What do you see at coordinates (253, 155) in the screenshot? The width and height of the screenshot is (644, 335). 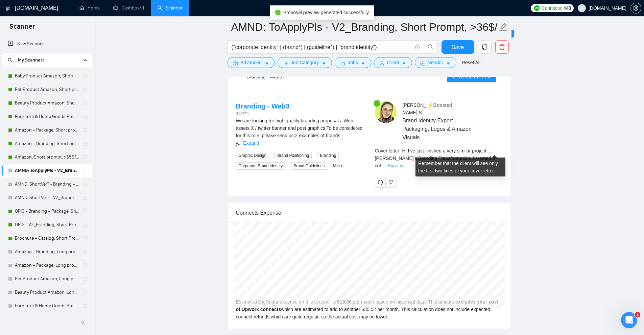 I see `span: Graphic Design` at bounding box center [253, 155].